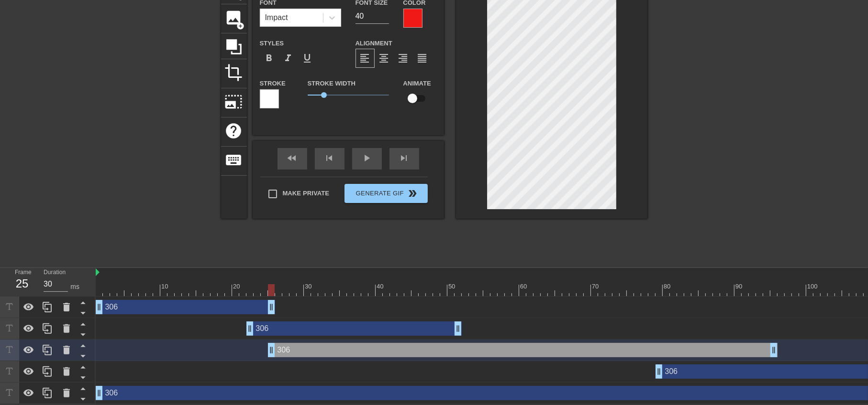  I want to click on div: 60, so click(524, 287).